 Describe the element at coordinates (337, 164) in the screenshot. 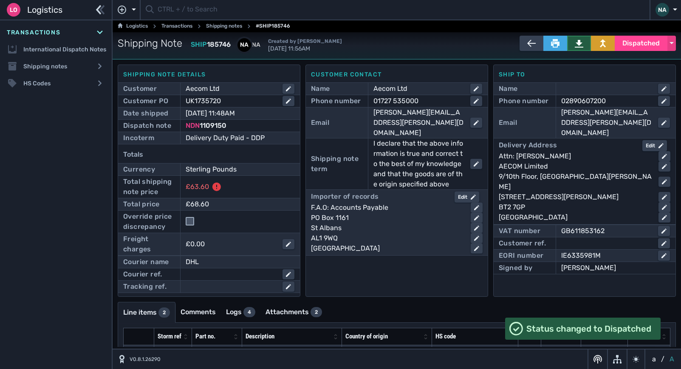

I see `div: Shipping note term` at that location.